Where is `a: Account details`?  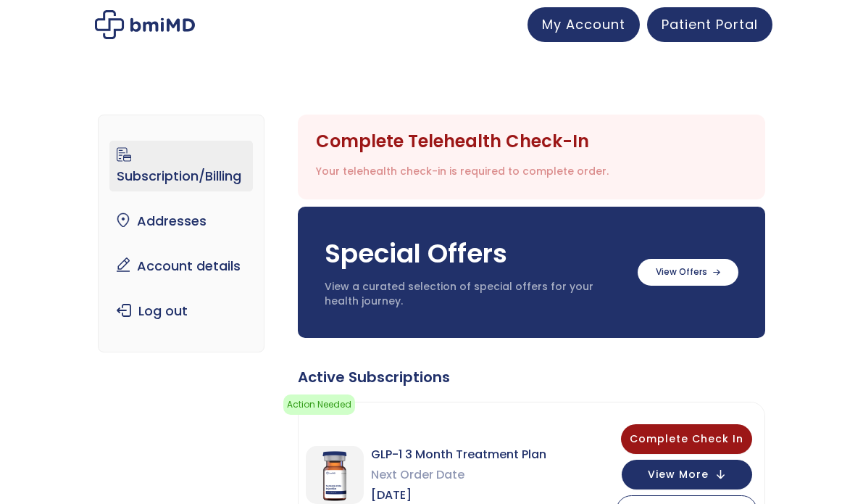
a: Account details is located at coordinates (181, 266).